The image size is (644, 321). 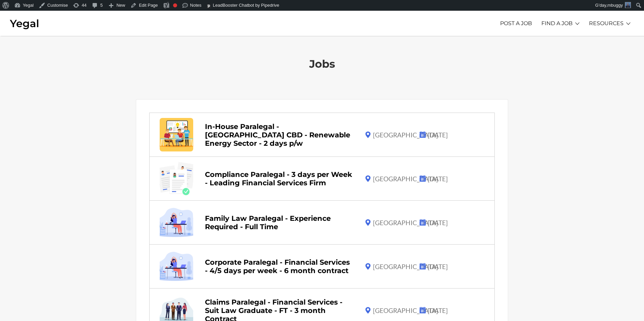 I want to click on a: Compliance Paralegal - 3 days per Week - Leading Financial Services Firm, so click(x=279, y=179).